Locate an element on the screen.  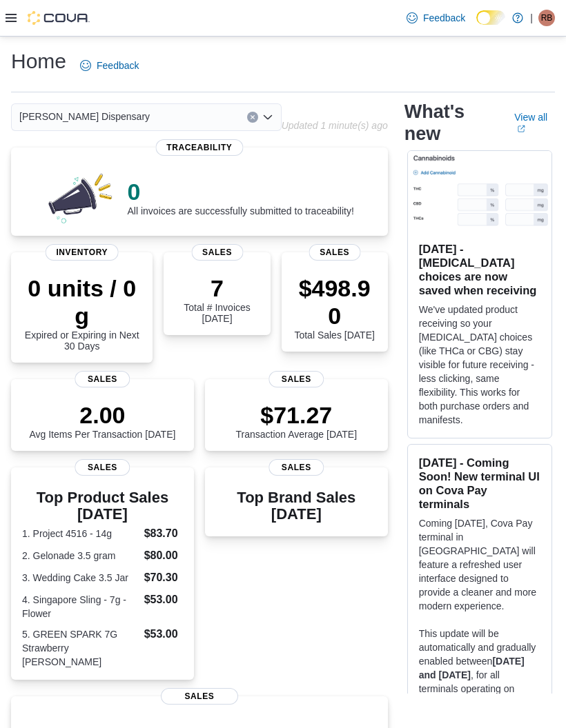
p: 7 is located at coordinates (217, 288).